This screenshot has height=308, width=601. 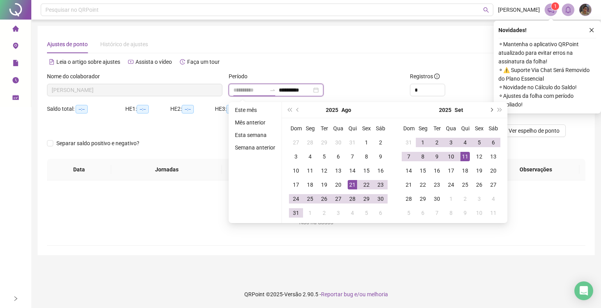 I want to click on td: 2025-09-21, so click(x=409, y=185).